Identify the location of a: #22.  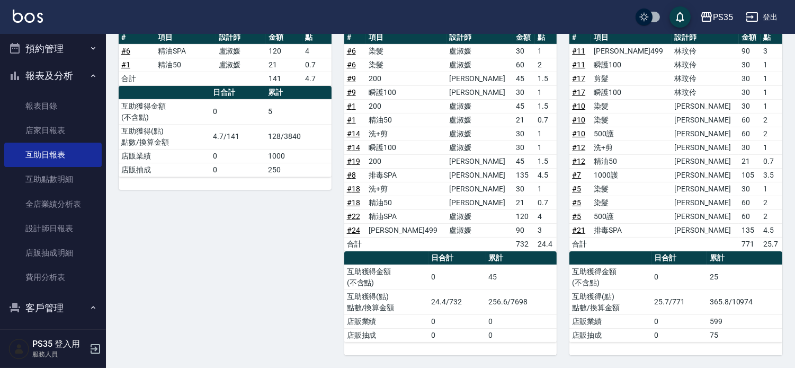
(353, 216).